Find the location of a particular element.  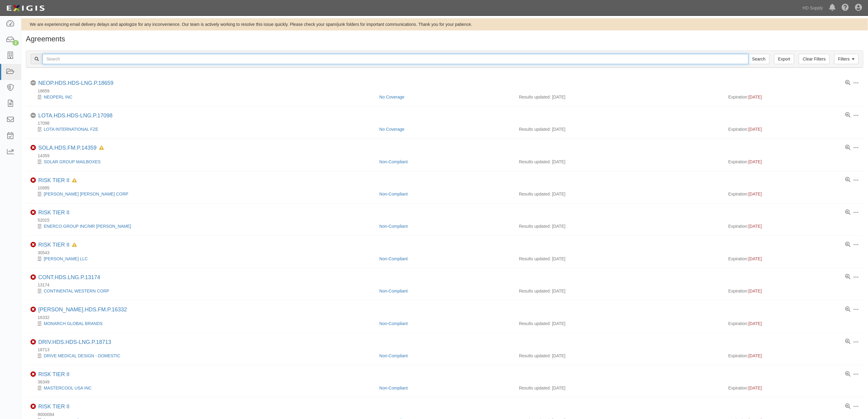

div: ENERCO GROUP INC/MR HEATER is located at coordinates (203, 226).